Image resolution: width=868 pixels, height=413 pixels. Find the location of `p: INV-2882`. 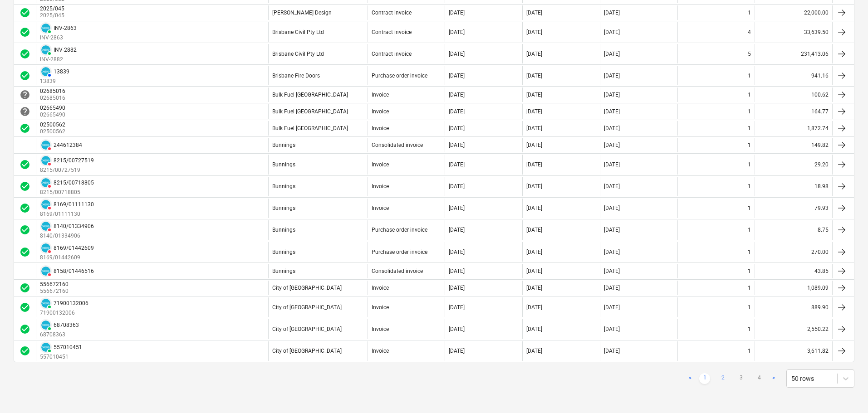

p: INV-2882 is located at coordinates (58, 60).